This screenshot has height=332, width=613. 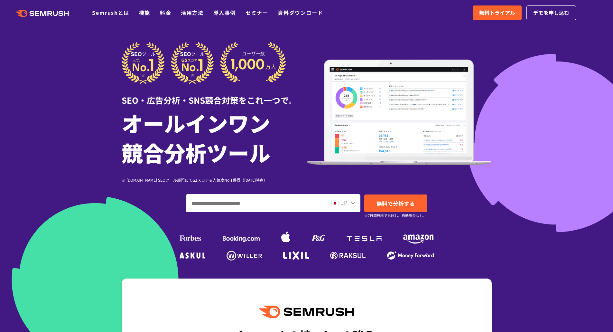 I want to click on div: SEO・広告分析・SNS競合対策をこれ一つで。, so click(x=214, y=95).